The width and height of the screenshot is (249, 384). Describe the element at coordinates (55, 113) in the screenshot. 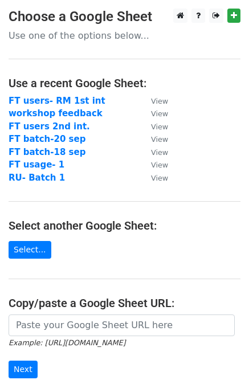

I see `a: workshop feedback` at that location.